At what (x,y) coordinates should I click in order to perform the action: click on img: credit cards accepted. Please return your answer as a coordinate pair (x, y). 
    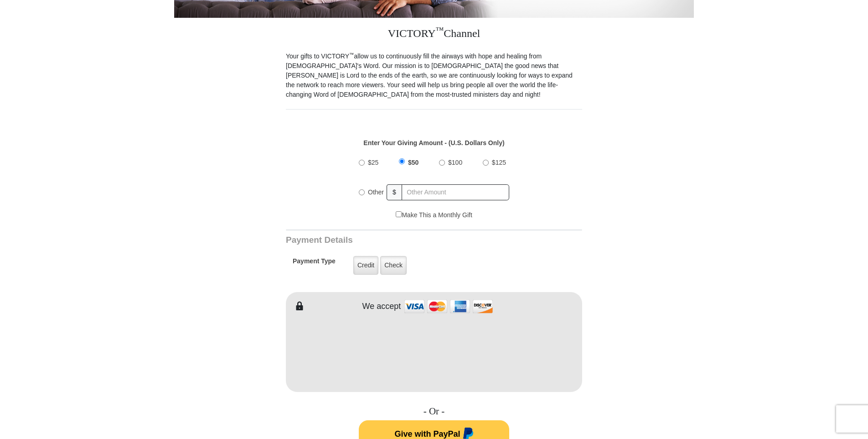
    Looking at the image, I should click on (448, 306).